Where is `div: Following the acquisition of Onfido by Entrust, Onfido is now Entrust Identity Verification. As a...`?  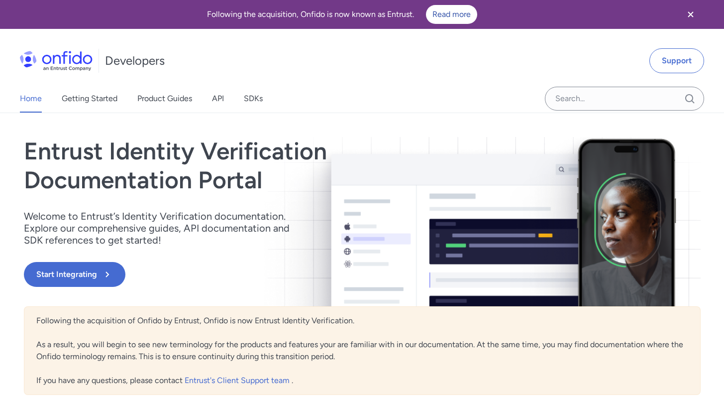 div: Following the acquisition of Onfido by Entrust, Onfido is now Entrust Identity Verification. As a... is located at coordinates (362, 350).